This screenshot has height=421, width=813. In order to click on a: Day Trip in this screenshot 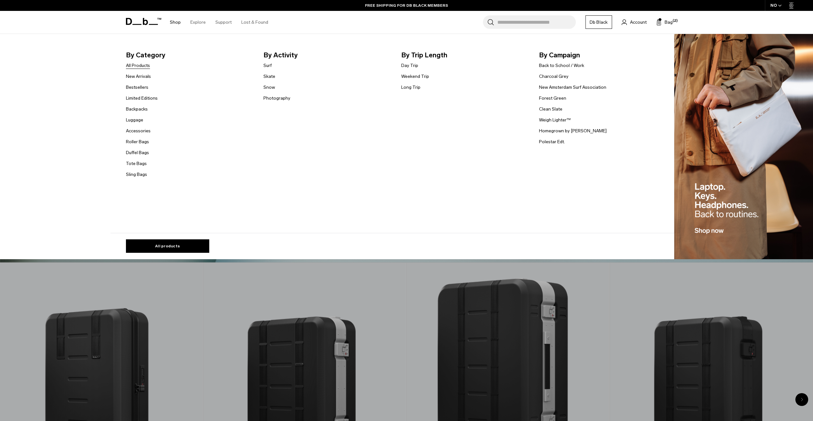, I will do `click(409, 65)`.